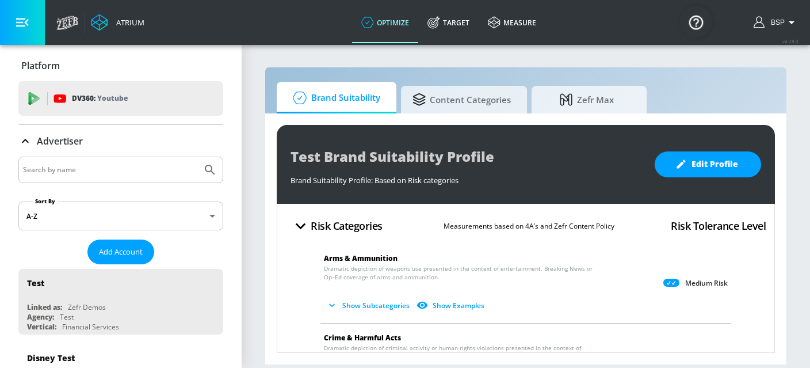 The height and width of the screenshot is (368, 810). What do you see at coordinates (452, 305) in the screenshot?
I see `button: Show Examples` at bounding box center [452, 305].